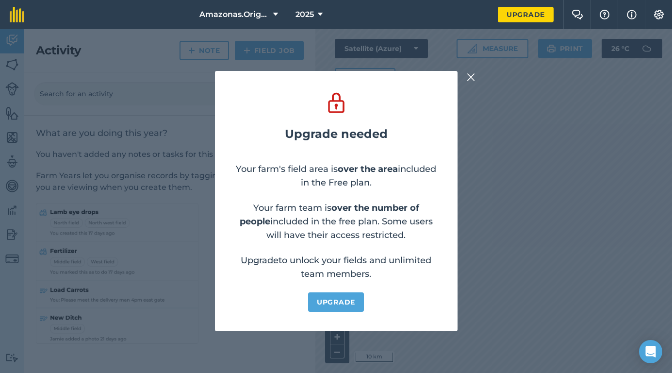 This screenshot has height=373, width=672. Describe the element at coordinates (305, 15) in the screenshot. I see `span: 2025` at that location.